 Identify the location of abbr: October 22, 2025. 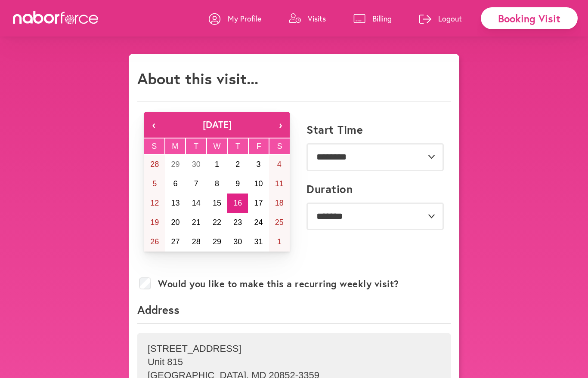
(217, 222).